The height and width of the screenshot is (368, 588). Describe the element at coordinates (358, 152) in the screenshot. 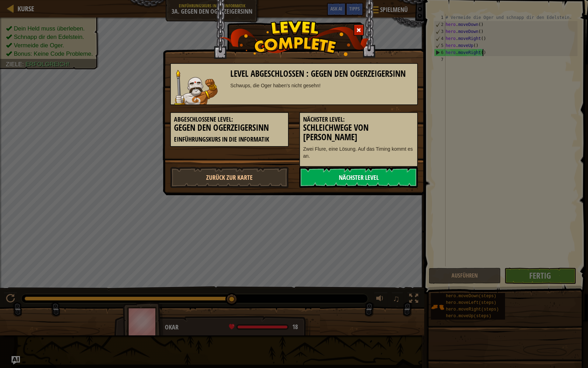

I see `p: Zwei Flure, eine Lösung. Auf das Timing kommt es an.` at that location.